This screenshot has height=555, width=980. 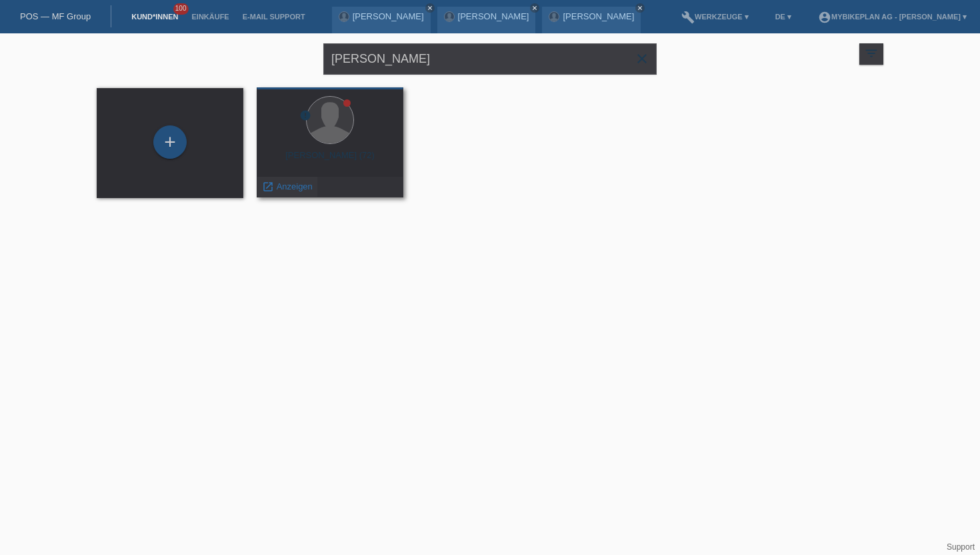 What do you see at coordinates (55, 16) in the screenshot?
I see `a: POS — MF Group` at bounding box center [55, 16].